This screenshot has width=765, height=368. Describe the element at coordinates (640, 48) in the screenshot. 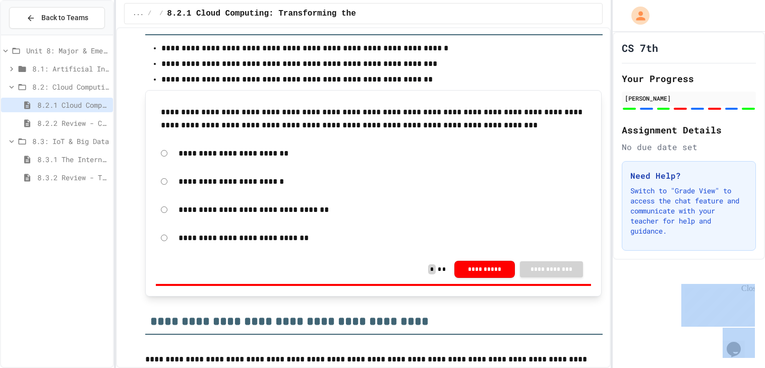

I see `h1: CS 7th` at that location.